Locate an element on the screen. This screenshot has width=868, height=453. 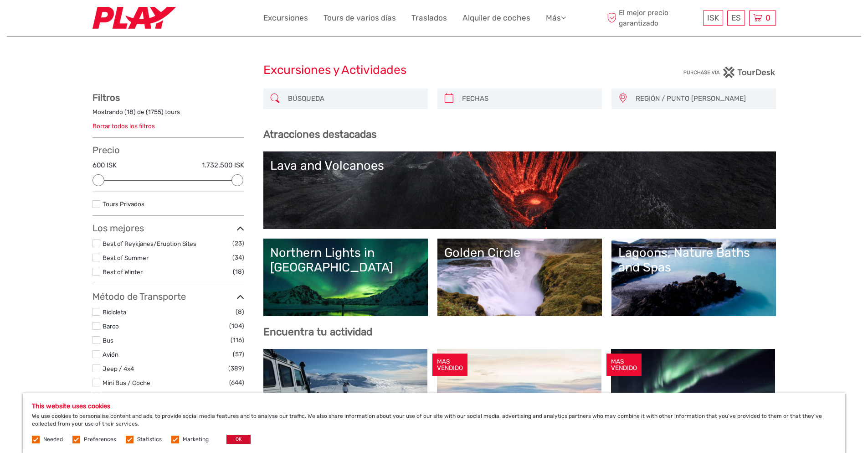
span: (389) is located at coordinates (236, 368).